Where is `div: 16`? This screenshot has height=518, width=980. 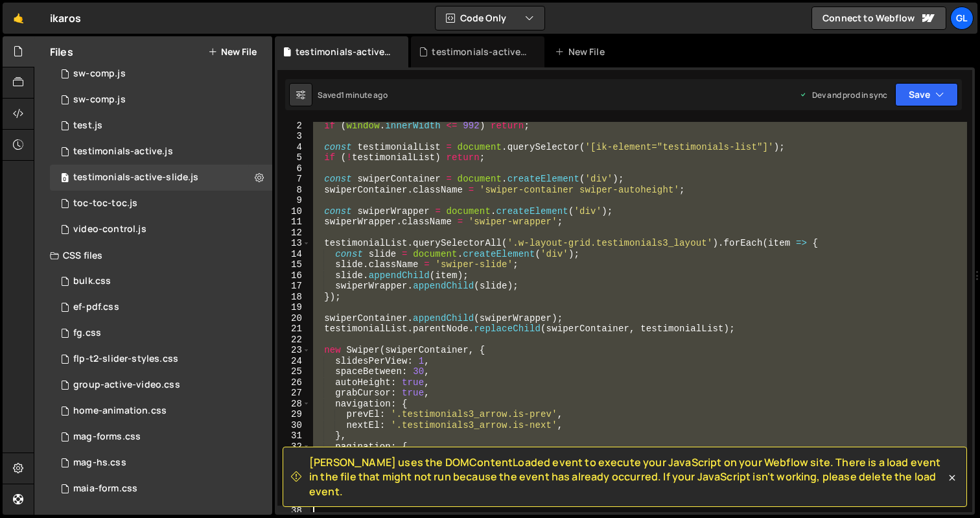
div: 16 is located at coordinates (294, 276).